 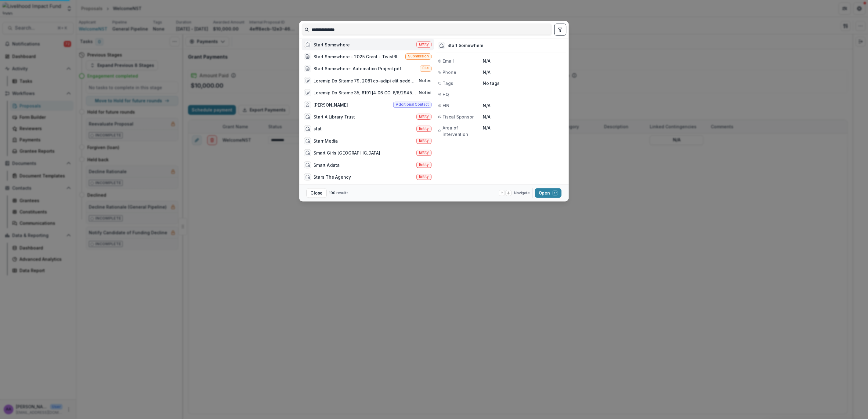 I want to click on div: Start Somewhere - 2025 Grant - TwistBlock Automation Tool, so click(x=358, y=56).